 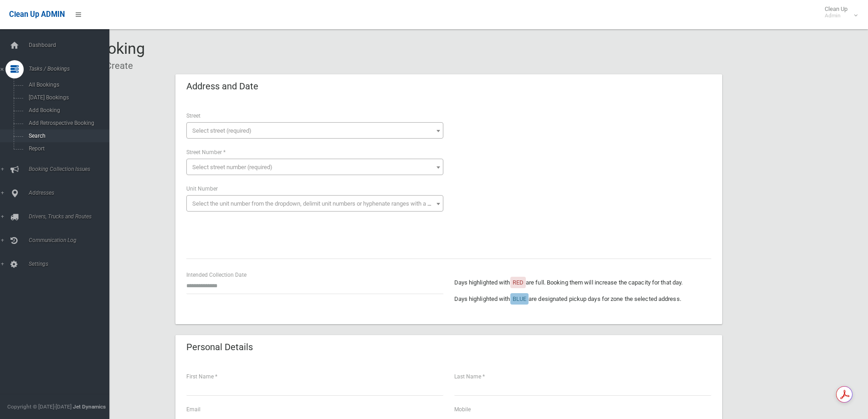 I want to click on span: Communication Log, so click(x=71, y=240).